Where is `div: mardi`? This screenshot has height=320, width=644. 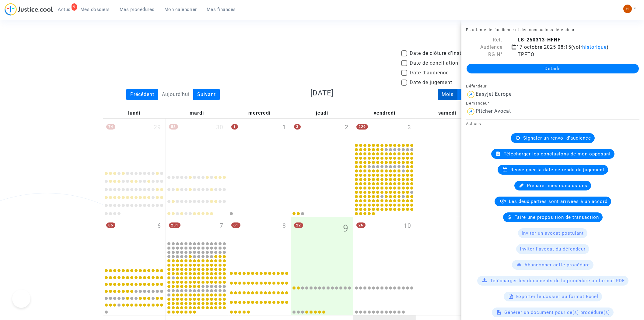
div: mardi is located at coordinates (197, 113).